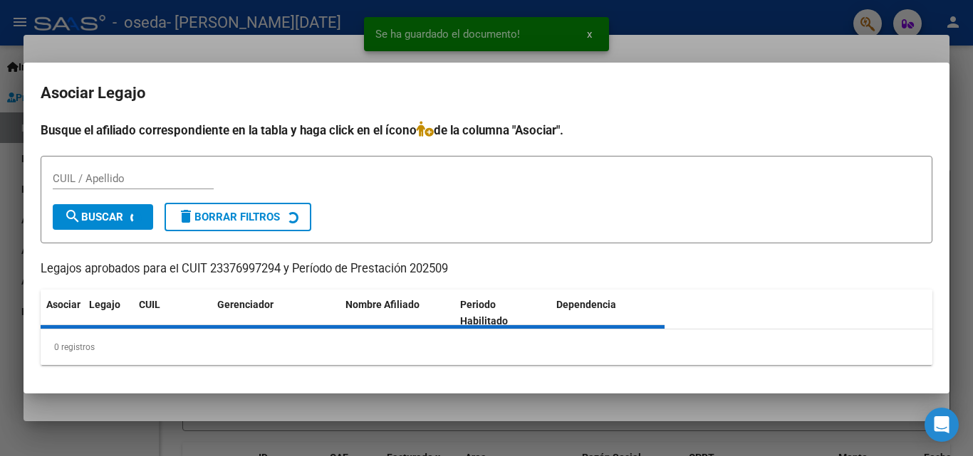  I want to click on datatable-header-cell: CUIL, so click(172, 313).